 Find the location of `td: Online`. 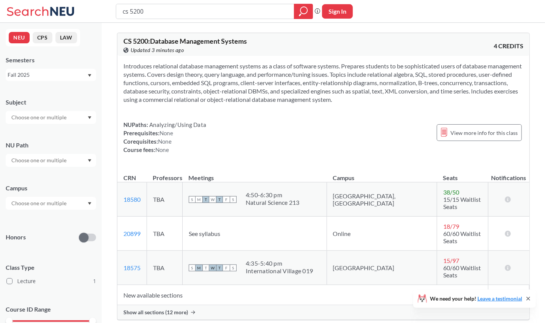

td: Online is located at coordinates (382, 234).